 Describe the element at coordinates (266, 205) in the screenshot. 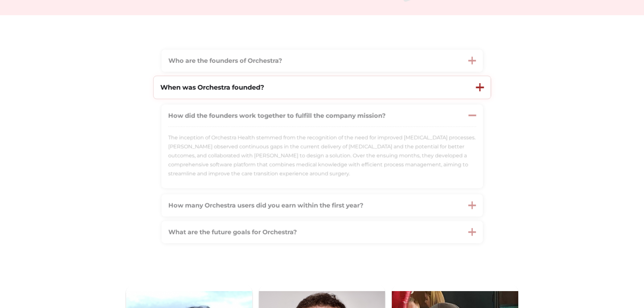

I see `strong: How many Orchestra users did you earn within the first year?` at that location.